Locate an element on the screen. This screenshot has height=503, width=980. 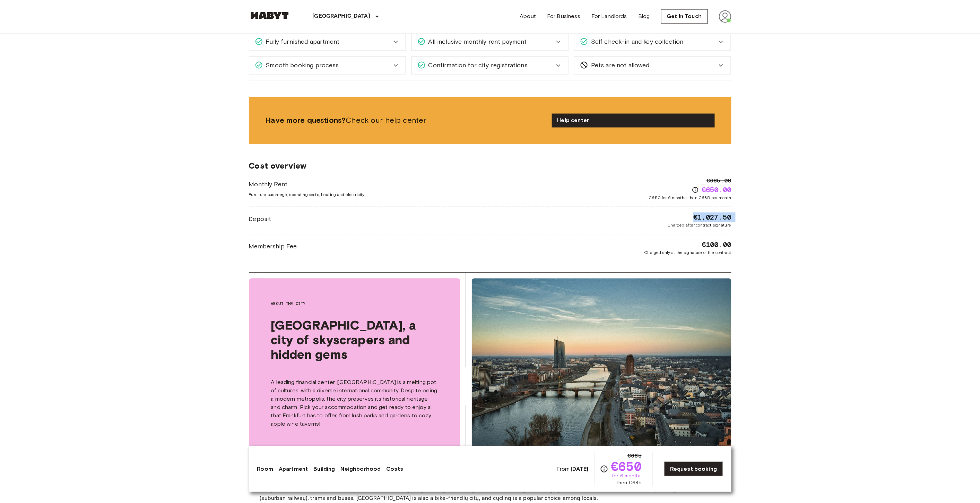
span: Furniture surcharge, operating costs, heating and electricity is located at coordinates (307, 195).